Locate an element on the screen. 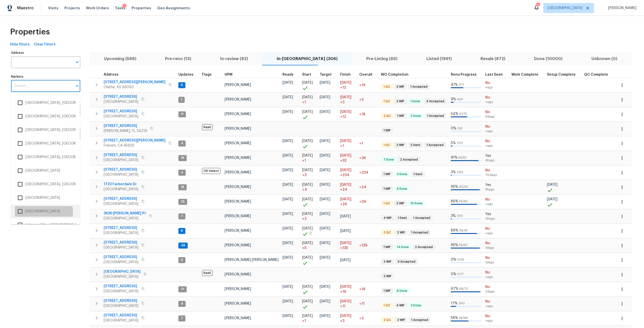 This screenshot has height=328, width=644. span: +139 is located at coordinates (363, 246).